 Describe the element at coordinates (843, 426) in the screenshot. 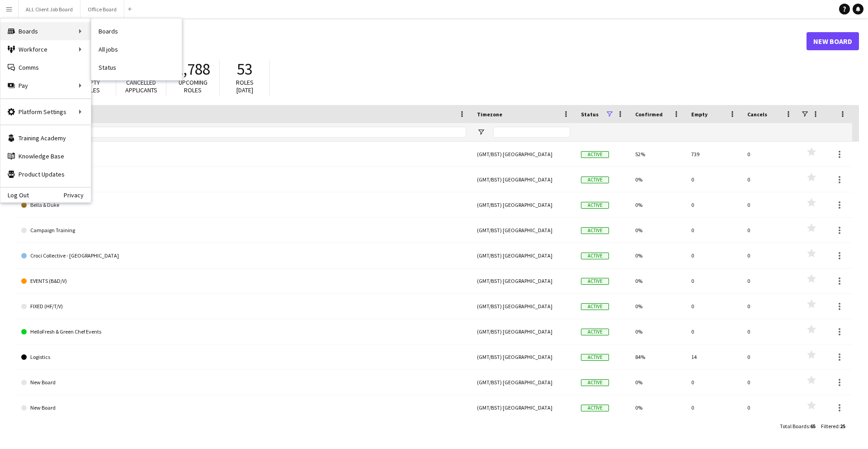

I see `span: 25` at that location.